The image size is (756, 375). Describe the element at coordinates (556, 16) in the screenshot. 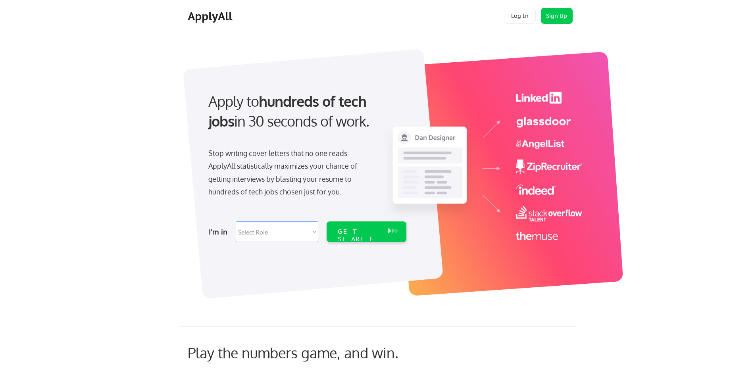

I see `button: Sign Up` at that location.